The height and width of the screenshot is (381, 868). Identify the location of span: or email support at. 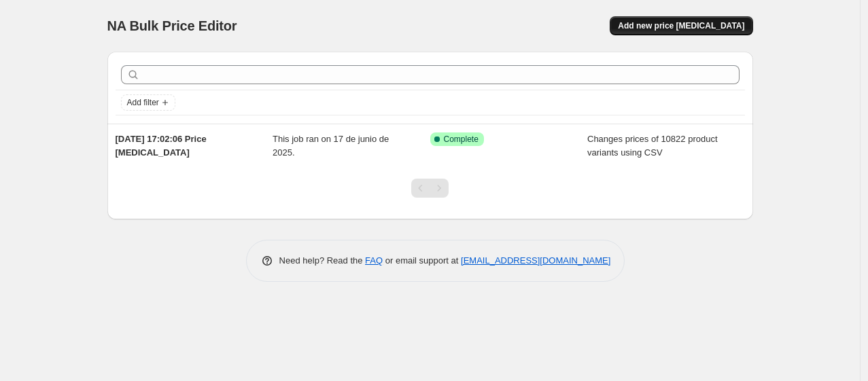
(421, 260).